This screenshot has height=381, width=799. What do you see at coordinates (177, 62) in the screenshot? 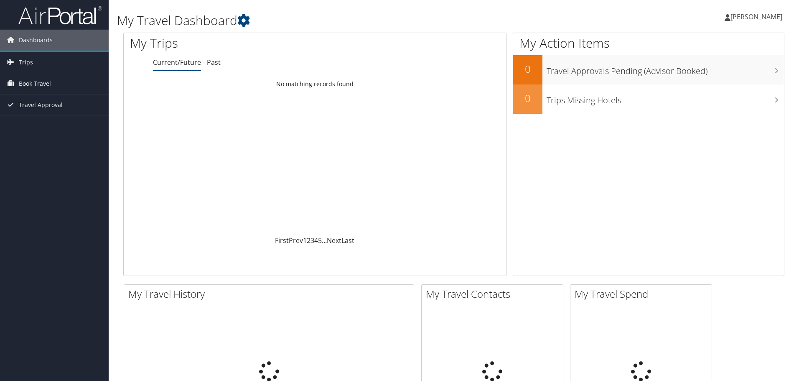
I see `a: Current/Future` at bounding box center [177, 62].